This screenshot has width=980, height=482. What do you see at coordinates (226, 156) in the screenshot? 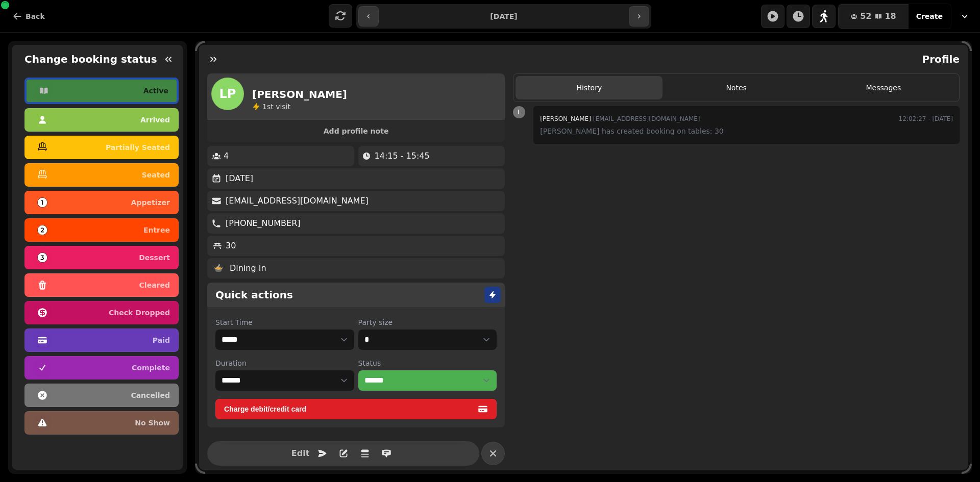
I see `p: 4` at bounding box center [226, 156].